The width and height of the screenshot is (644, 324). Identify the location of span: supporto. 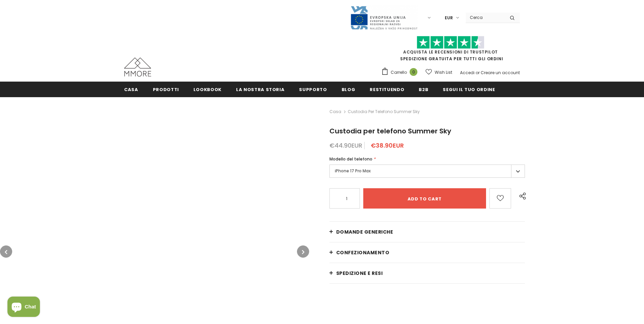
(313, 89).